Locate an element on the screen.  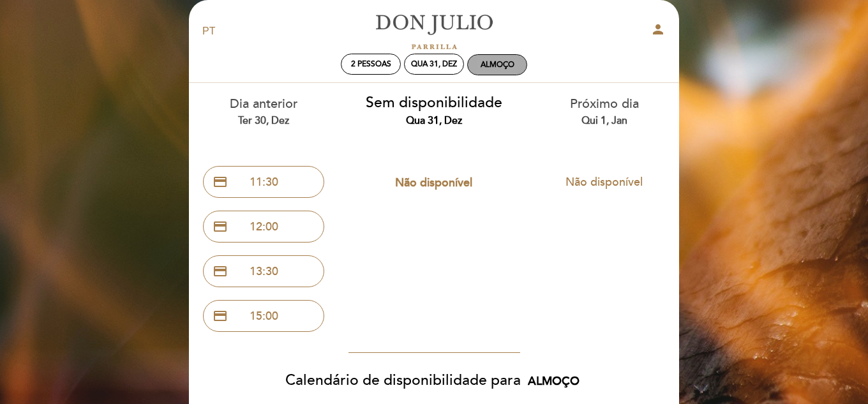
button: person is located at coordinates (658, 32).